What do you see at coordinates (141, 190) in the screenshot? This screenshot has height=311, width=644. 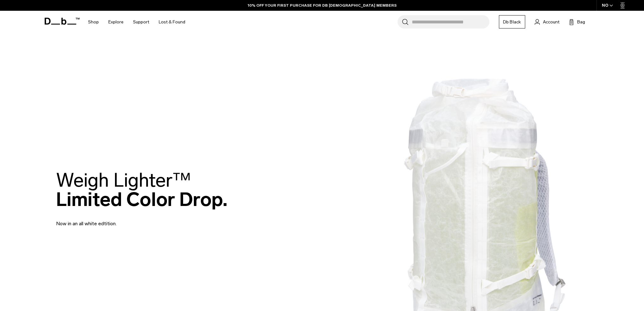 I see `h2: Limited Color Drop.` at bounding box center [141, 190].